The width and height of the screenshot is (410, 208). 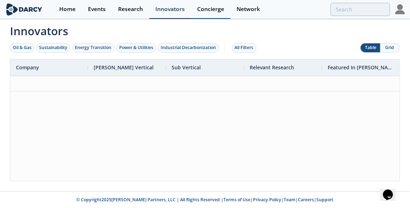 What do you see at coordinates (27, 67) in the screenshot?
I see `span: Company` at bounding box center [27, 67].